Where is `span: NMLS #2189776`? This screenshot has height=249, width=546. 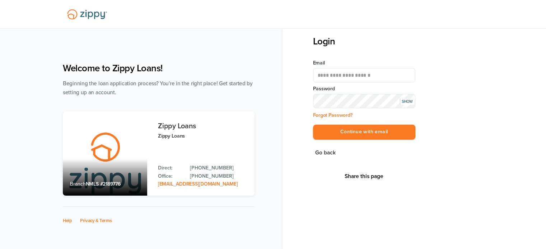 span: NMLS #2189776 is located at coordinates (103, 184).